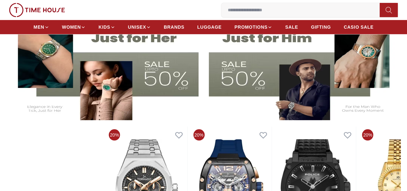 The image size is (407, 191). Describe the element at coordinates (104, 27) in the screenshot. I see `span: KIDS` at that location.